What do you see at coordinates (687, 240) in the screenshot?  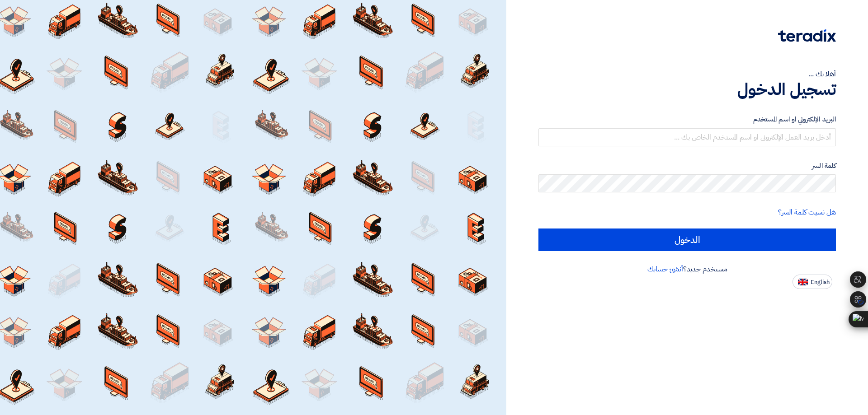 I see `input: الدخول` at bounding box center [687, 240].